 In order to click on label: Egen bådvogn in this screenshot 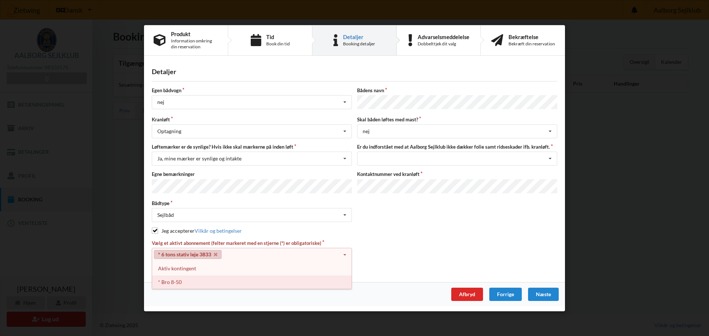, I will do `click(252, 90)`.